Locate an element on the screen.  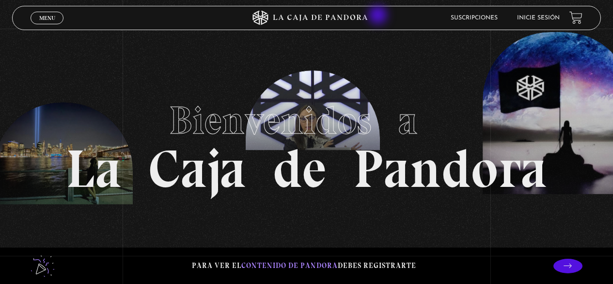
a: Suscripciones is located at coordinates (474, 18).